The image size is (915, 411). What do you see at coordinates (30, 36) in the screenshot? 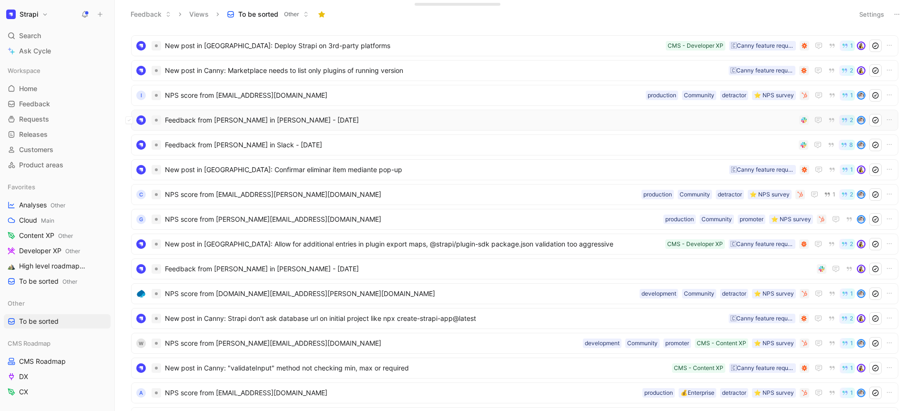
I see `span: Search` at bounding box center [30, 36].